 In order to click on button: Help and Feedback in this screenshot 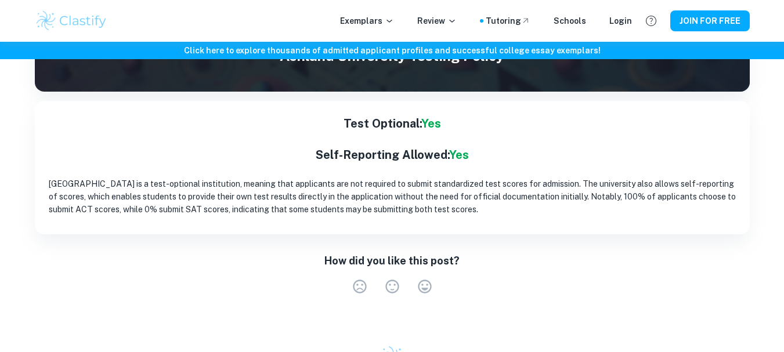, I will do `click(651, 21)`.